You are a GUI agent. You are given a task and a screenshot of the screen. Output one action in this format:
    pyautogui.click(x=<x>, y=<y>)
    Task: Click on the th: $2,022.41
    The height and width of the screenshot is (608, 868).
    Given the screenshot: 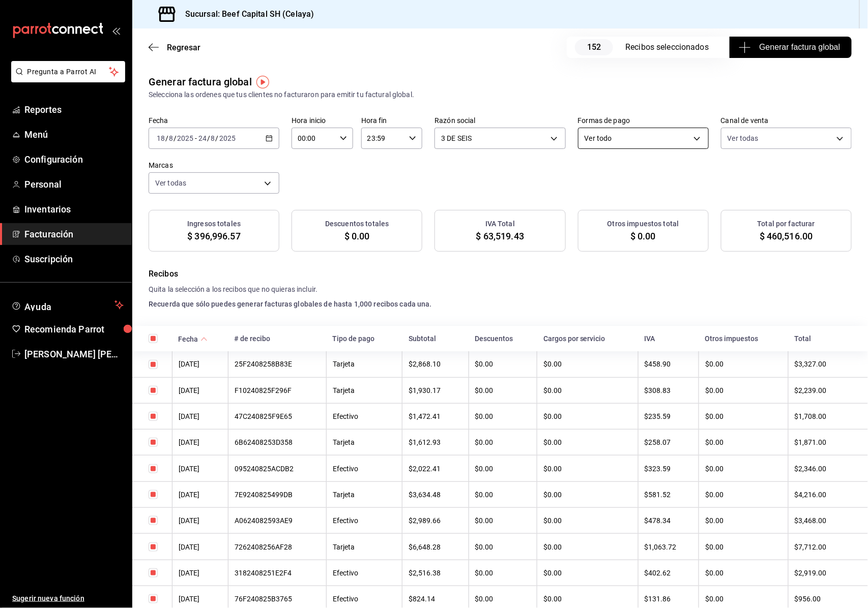 What is the action you would take?
    pyautogui.click(x=436, y=469)
    